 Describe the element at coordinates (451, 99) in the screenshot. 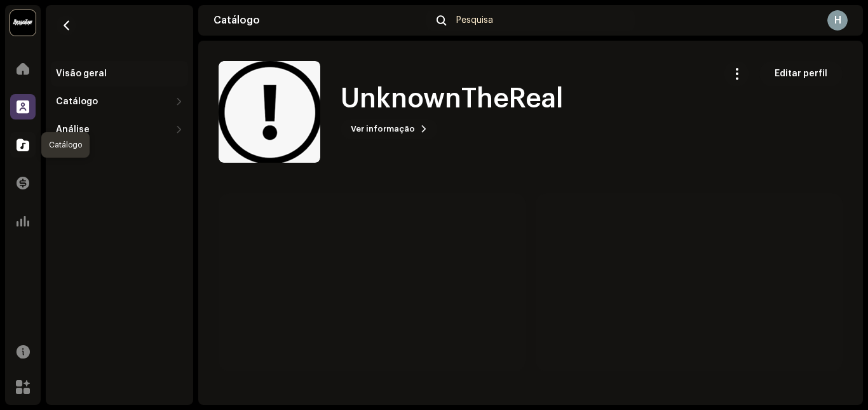

I see `h1: UnknownTheReal` at that location.